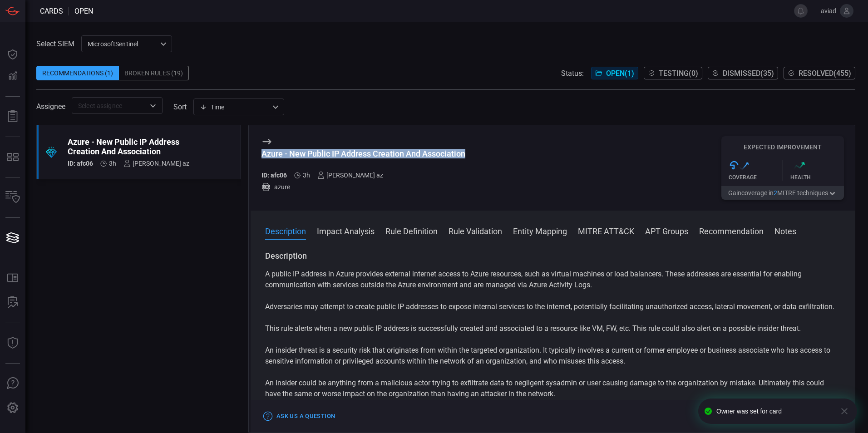  What do you see at coordinates (475, 230) in the screenshot?
I see `button: Rule Validation` at bounding box center [475, 230].